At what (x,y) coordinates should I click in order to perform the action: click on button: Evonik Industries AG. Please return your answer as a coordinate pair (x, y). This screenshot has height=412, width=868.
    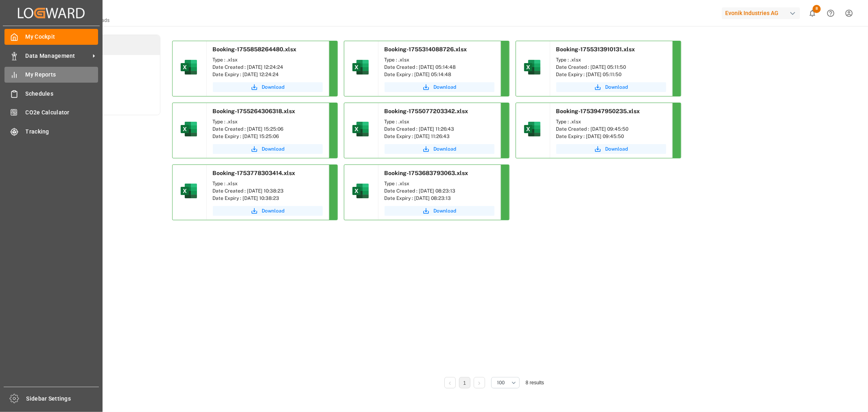
    Looking at the image, I should click on (762, 13).